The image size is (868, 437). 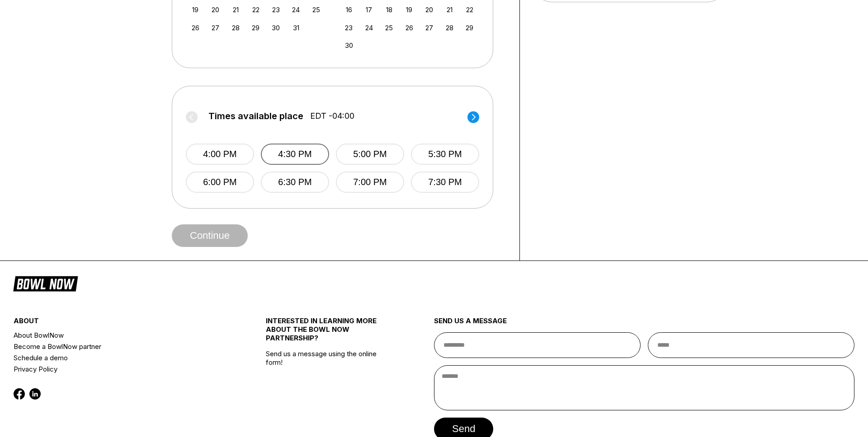 I want to click on div: Choose Sunday, October 19th, 2025, so click(x=195, y=10).